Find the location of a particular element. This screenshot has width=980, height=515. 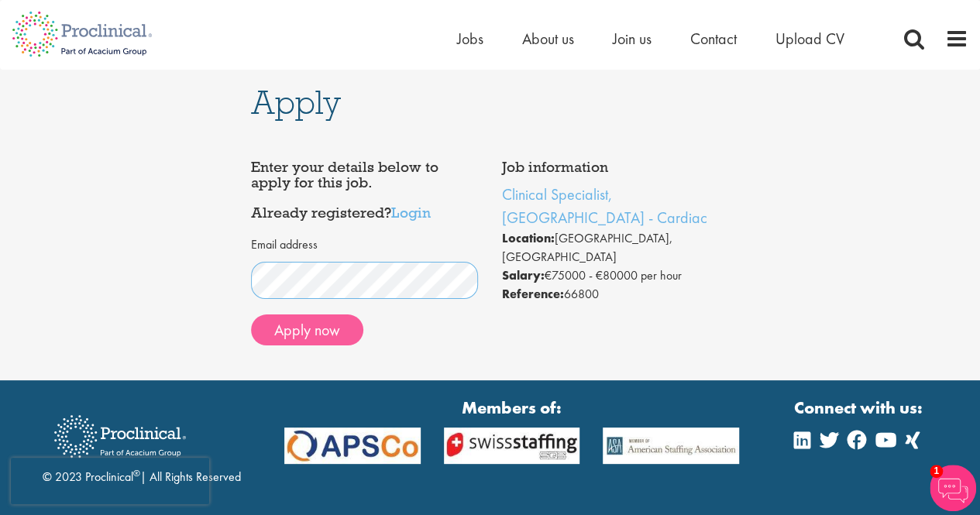

a: Jobs is located at coordinates (471, 39).